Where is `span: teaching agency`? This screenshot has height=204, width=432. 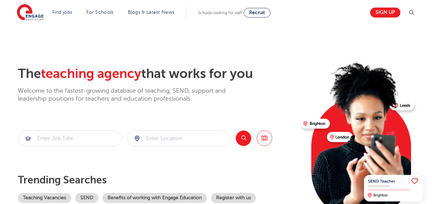 span: teaching agency is located at coordinates (91, 74).